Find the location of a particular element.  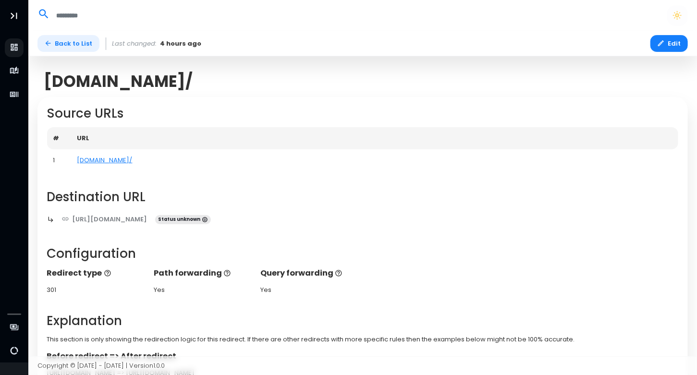

h2: Configuration is located at coordinates (363, 254).